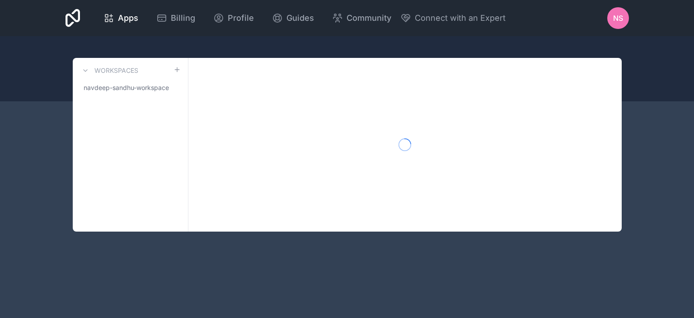 The width and height of the screenshot is (694, 318). Describe the element at coordinates (453, 18) in the screenshot. I see `button: Connect with an Expert` at that location.